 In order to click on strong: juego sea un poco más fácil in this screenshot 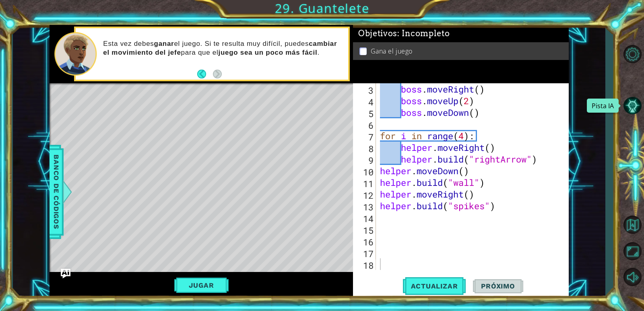, I will do `click(268, 52)`.